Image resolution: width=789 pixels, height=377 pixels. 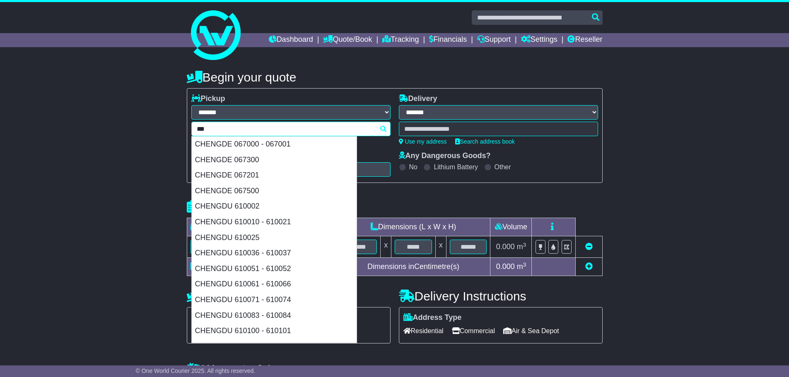 What do you see at coordinates (423, 142) in the screenshot?
I see `a: Use my address` at bounding box center [423, 142].